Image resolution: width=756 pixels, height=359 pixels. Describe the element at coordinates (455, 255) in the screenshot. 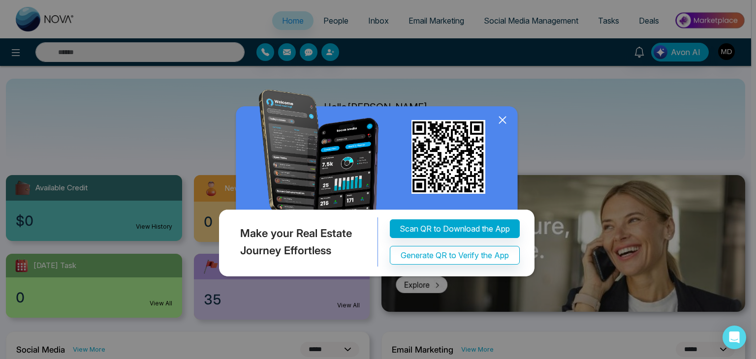

I see `button: Generate QR to Verify the App` at that location.